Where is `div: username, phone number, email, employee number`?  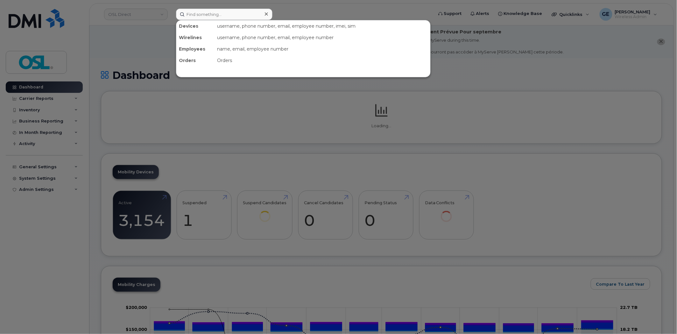
div: username, phone number, email, employee number is located at coordinates (323, 38).